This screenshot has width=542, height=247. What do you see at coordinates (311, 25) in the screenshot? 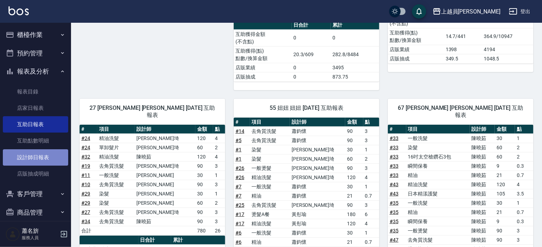
I see `th: 日合計` at bounding box center [311, 25].